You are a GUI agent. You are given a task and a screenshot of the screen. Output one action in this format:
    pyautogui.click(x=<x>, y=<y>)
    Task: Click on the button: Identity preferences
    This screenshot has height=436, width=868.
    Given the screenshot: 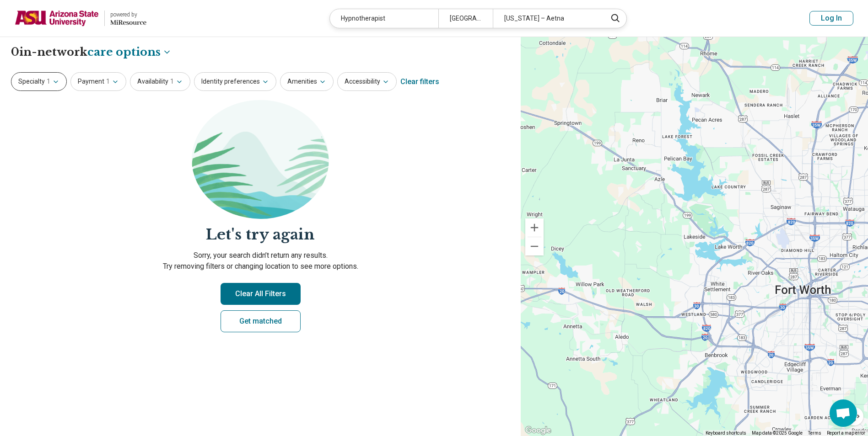 What is the action you would take?
    pyautogui.click(x=235, y=82)
    